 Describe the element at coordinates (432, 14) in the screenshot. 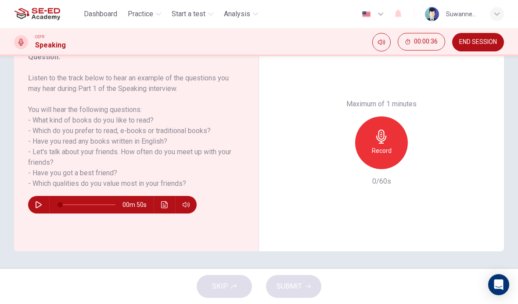

I see `img: Profile picture` at that location.